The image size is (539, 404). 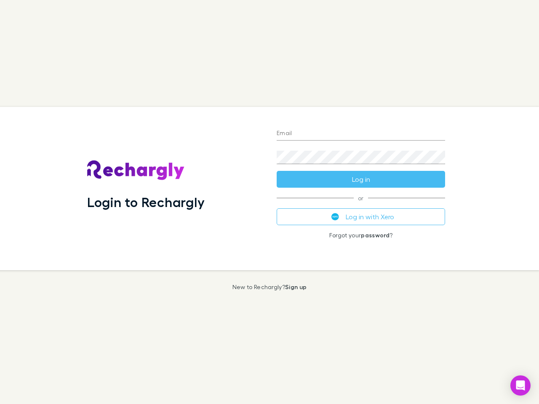 I want to click on p: New to Rechargly?, so click(x=269, y=287).